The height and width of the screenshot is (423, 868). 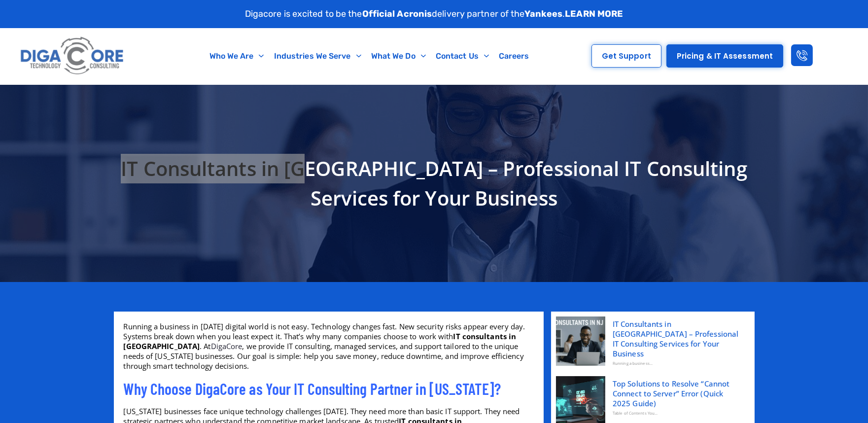 I want to click on a: Pricing & IT Assessment, so click(x=725, y=56).